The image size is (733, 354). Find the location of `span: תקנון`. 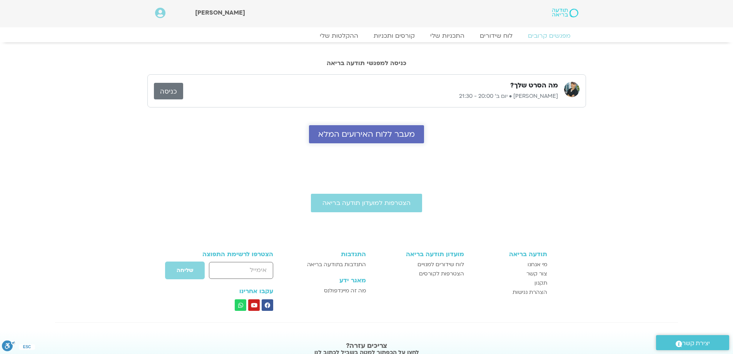

span: תקנון is located at coordinates (541, 283).